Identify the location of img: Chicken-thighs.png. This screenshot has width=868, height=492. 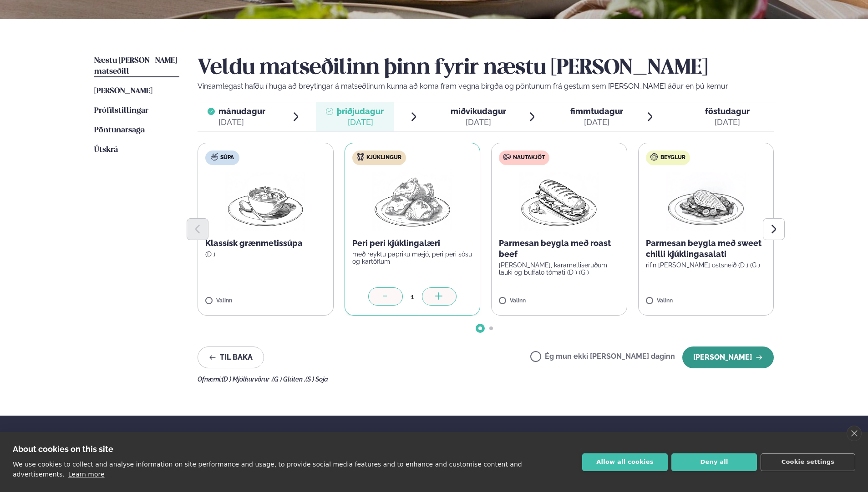
(413, 201).